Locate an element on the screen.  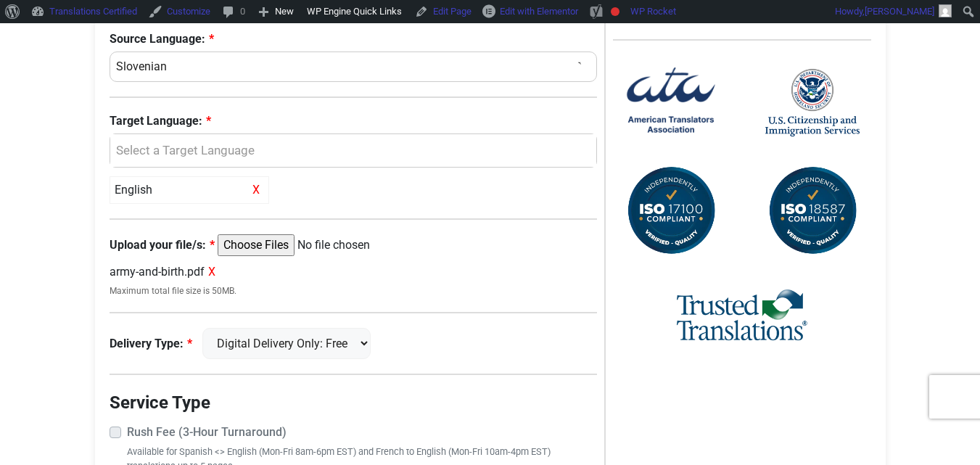
label: Target Language: is located at coordinates (353, 121).